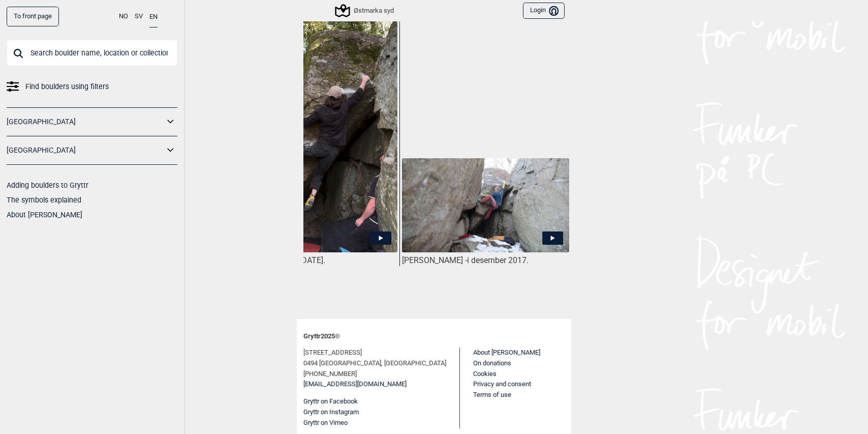 This screenshot has height=434, width=868. I want to click on a: Adding boulders to Gryttr, so click(48, 185).